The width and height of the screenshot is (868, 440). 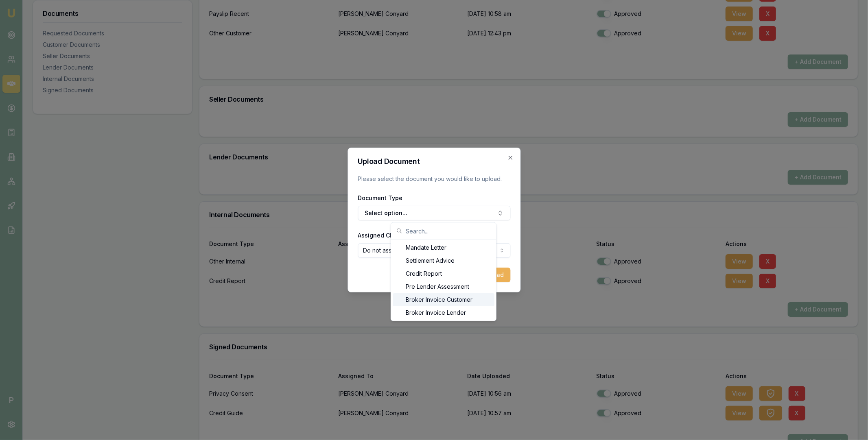 I want to click on div: Pre Lender Assessment, so click(x=444, y=287).